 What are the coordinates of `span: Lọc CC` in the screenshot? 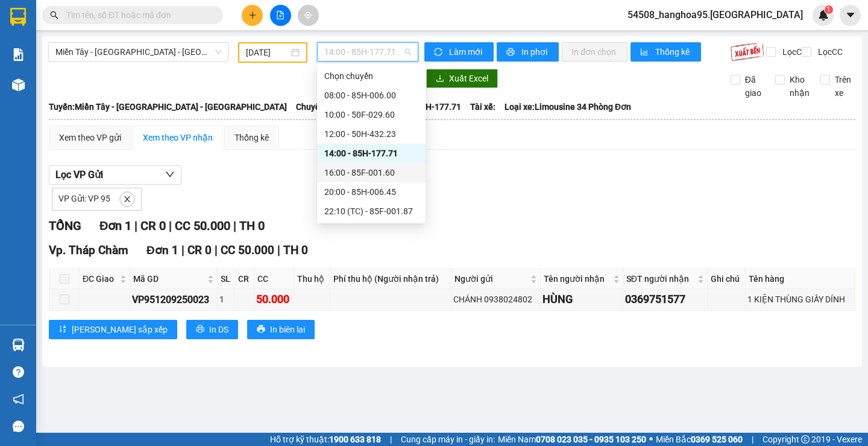 It's located at (829, 52).